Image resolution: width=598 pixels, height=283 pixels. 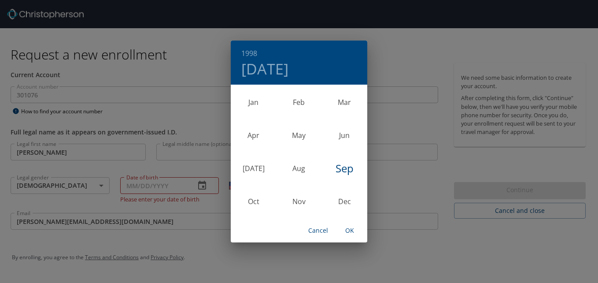 What do you see at coordinates (318, 230) in the screenshot?
I see `button: Cancel` at bounding box center [318, 230].